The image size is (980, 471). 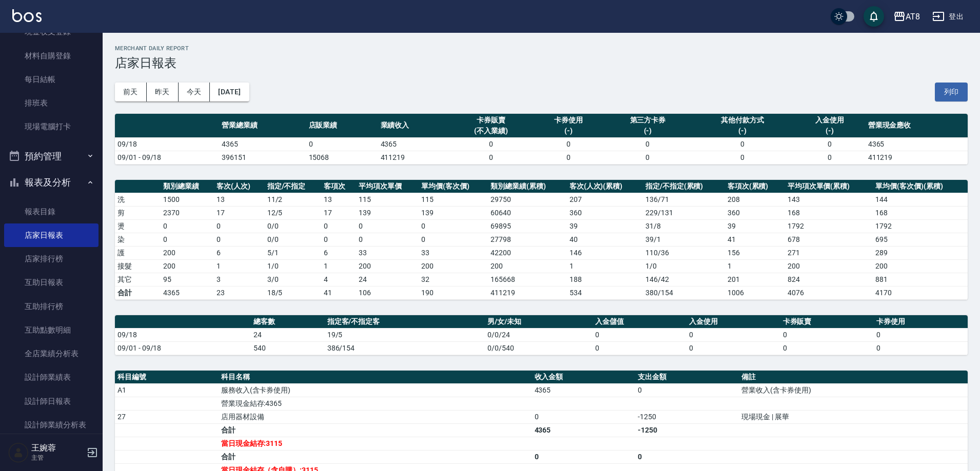 I want to click on td: 27798, so click(x=527, y=239).